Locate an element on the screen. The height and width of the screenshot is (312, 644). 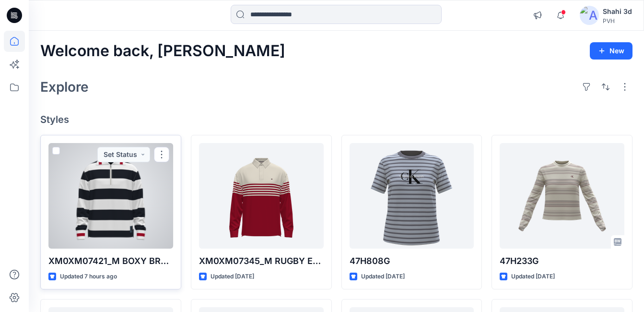
h2: Explore is located at coordinates (64, 87).